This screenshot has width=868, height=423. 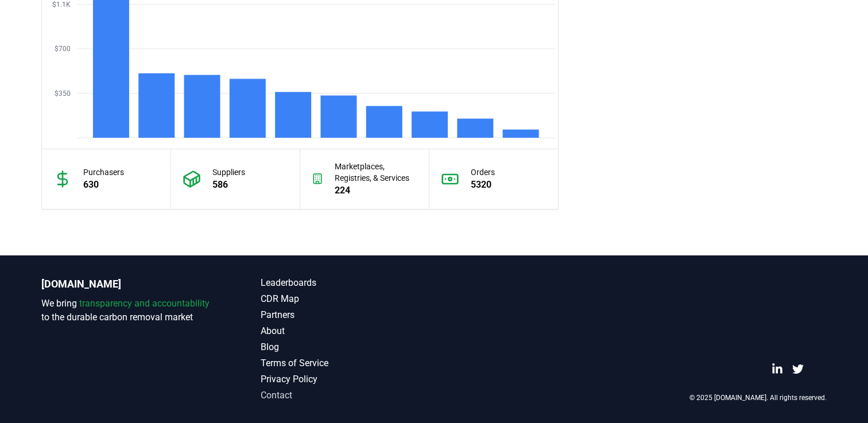 I want to click on a: Twitter, so click(x=798, y=369).